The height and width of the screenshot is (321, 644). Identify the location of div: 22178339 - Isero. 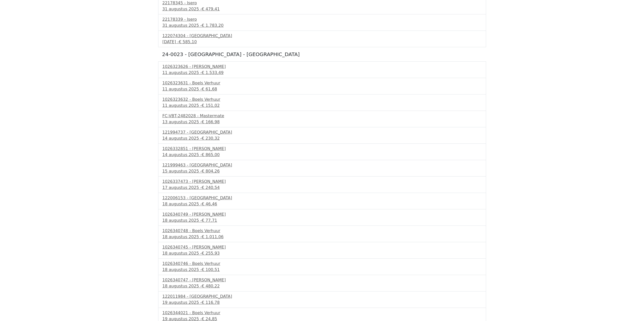
(322, 20).